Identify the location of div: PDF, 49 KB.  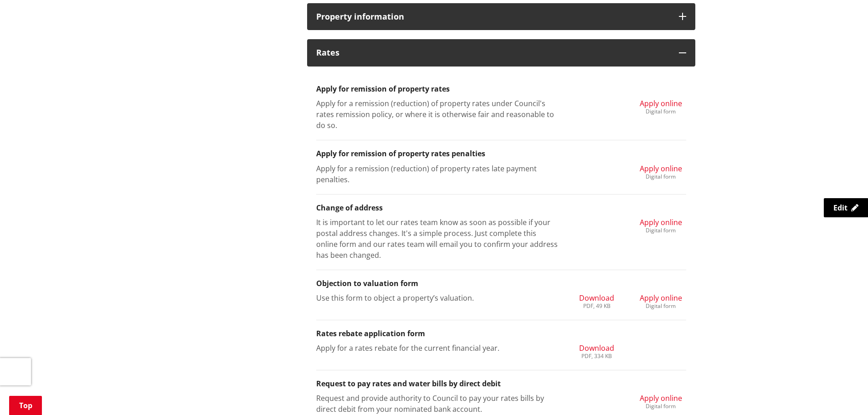
(596, 306).